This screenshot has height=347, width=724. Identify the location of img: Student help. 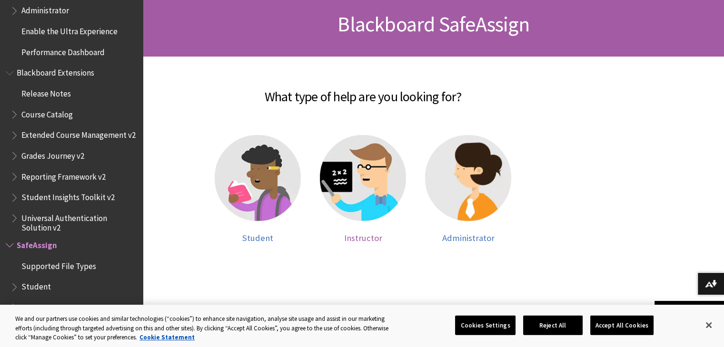
(257, 178).